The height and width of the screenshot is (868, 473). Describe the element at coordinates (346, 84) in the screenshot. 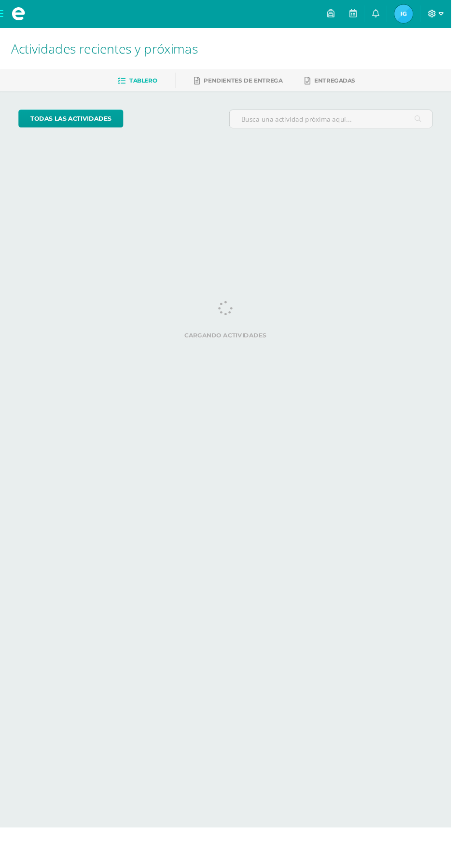

I see `a: Entregadas` at that location.